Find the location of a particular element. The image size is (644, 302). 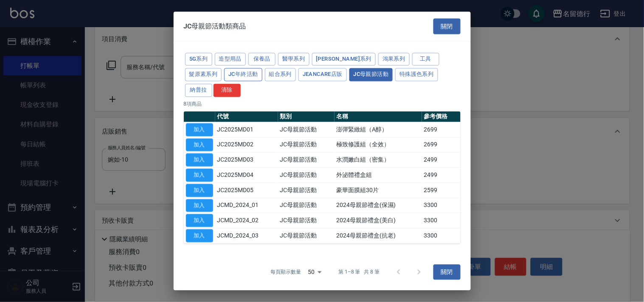

button: 造型用品 is located at coordinates (230, 59).